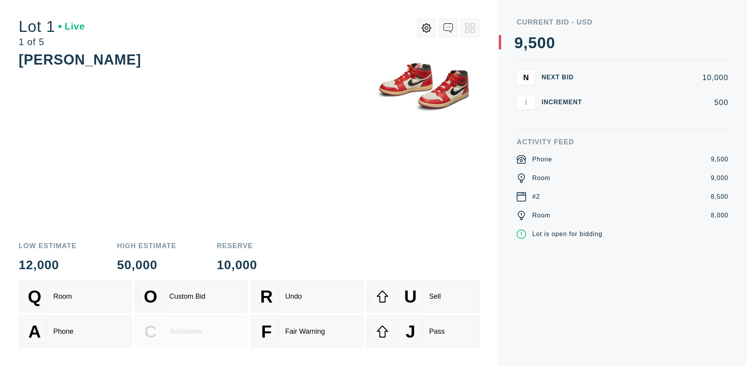 This screenshot has width=747, height=366. I want to click on span: J, so click(410, 332).